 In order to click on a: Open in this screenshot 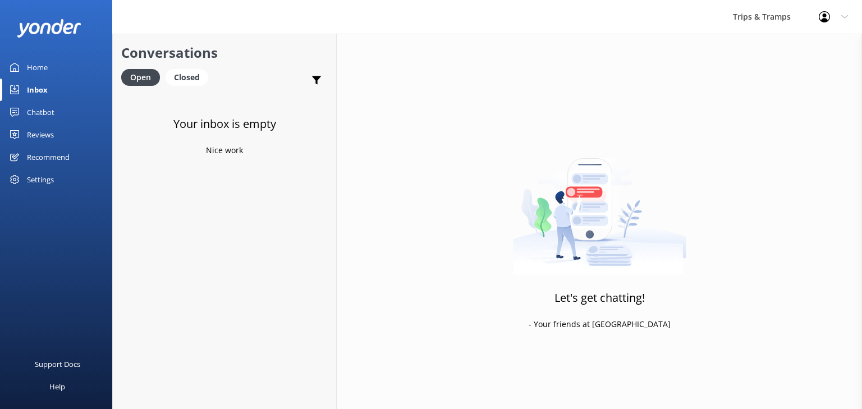, I will do `click(143, 77)`.